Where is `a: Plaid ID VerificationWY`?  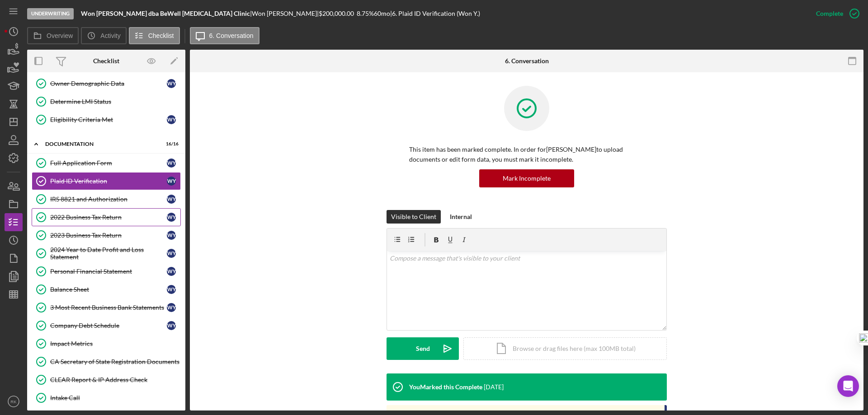
a: Plaid ID VerificationWY is located at coordinates (107, 181).